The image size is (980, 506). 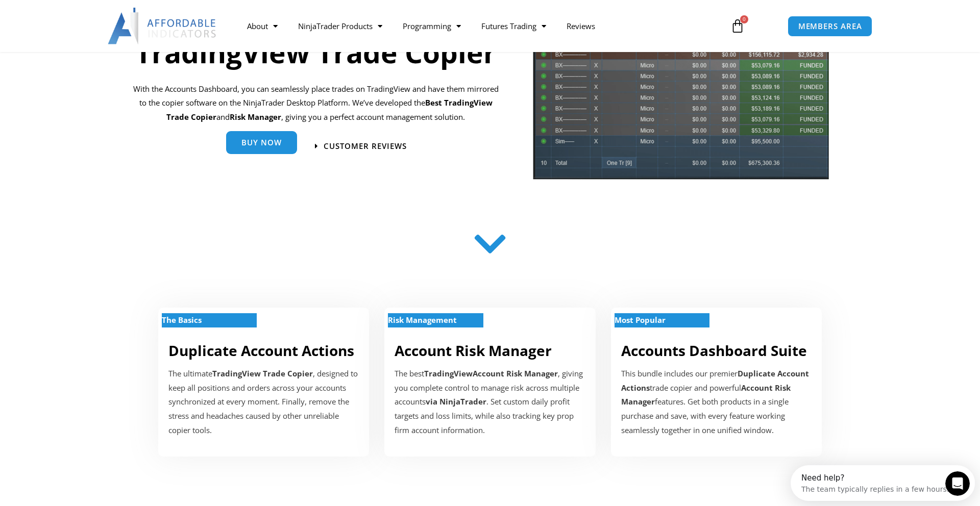 I want to click on a: Duplicate Account Actions, so click(x=261, y=350).